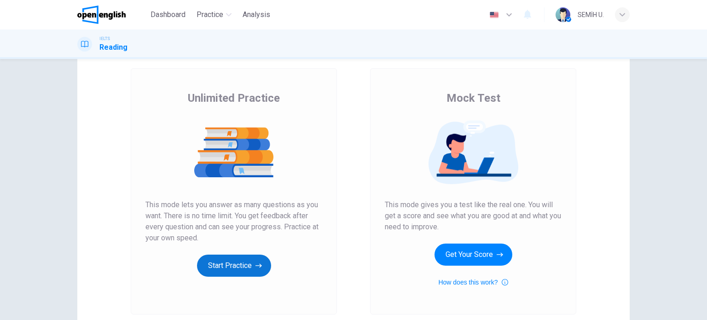  What do you see at coordinates (256, 15) in the screenshot?
I see `span: Analysis` at bounding box center [256, 15].